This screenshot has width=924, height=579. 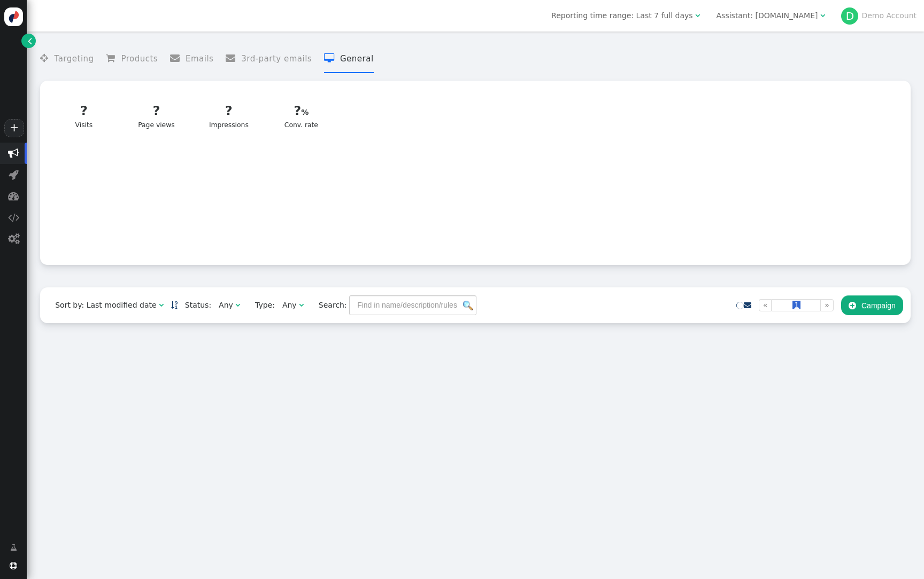 I want to click on div: Conv. rate, so click(x=301, y=116).